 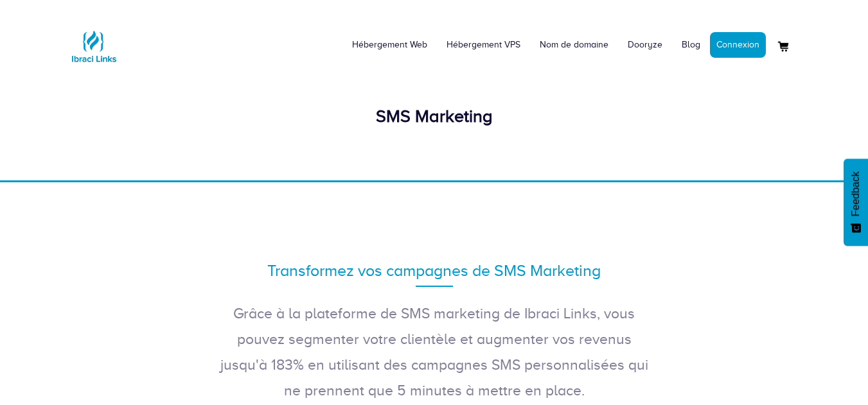 I want to click on button: Feedback - Afficher l’enquête, so click(x=856, y=202).